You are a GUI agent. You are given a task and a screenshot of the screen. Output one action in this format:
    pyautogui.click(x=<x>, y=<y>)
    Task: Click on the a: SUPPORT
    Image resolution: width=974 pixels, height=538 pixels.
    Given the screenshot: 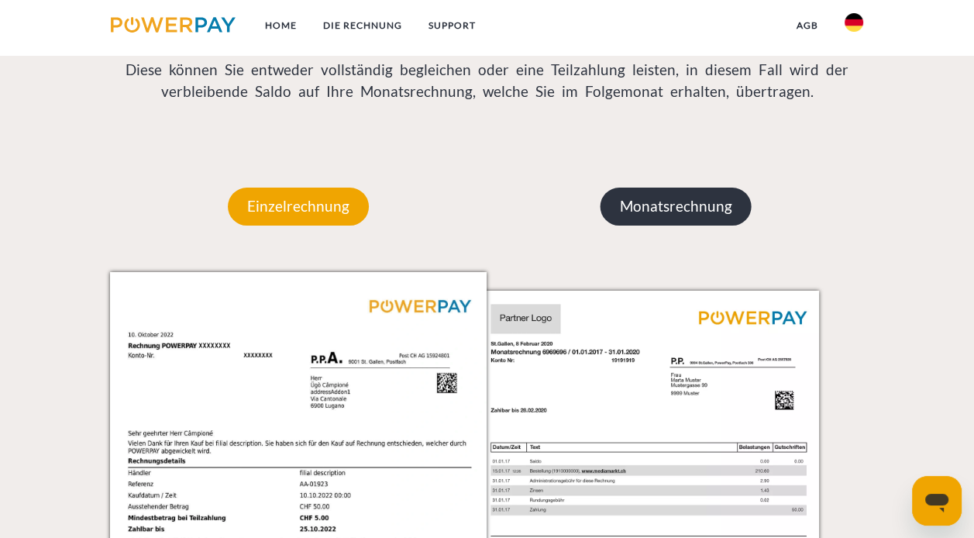 What is the action you would take?
    pyautogui.click(x=452, y=26)
    